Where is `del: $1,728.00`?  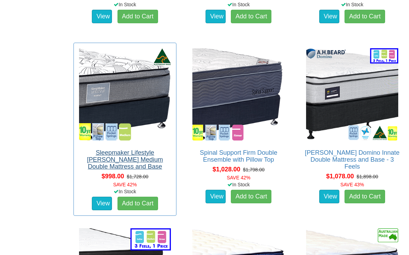 del: $1,728.00 is located at coordinates (138, 176).